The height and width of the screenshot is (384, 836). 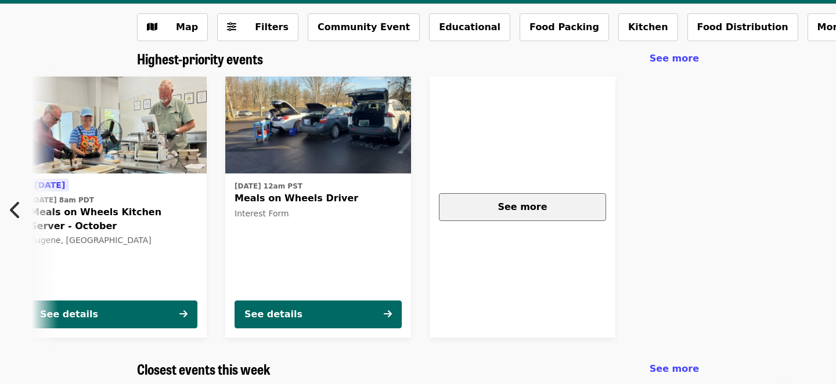 I want to click on i: chevron-left icon, so click(x=16, y=210).